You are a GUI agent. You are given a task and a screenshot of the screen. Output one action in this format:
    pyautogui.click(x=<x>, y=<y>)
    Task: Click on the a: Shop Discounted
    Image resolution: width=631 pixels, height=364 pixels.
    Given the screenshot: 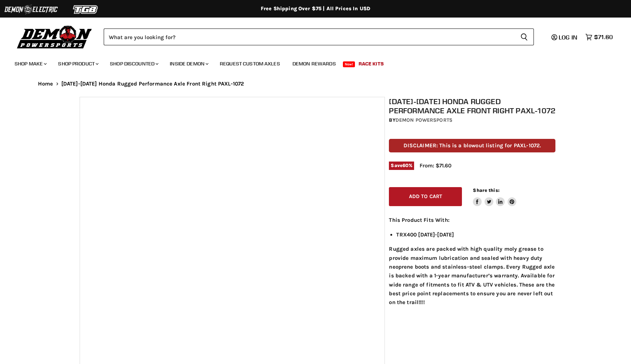 What is the action you would take?
    pyautogui.click(x=134, y=64)
    